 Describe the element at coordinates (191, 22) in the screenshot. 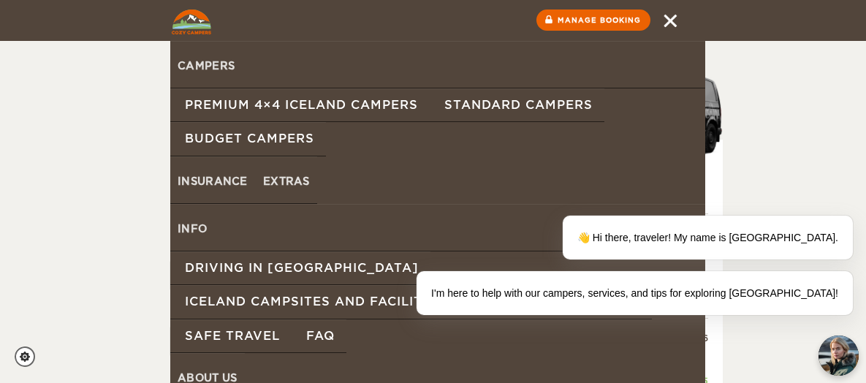

I see `img: Cozy Campers` at that location.